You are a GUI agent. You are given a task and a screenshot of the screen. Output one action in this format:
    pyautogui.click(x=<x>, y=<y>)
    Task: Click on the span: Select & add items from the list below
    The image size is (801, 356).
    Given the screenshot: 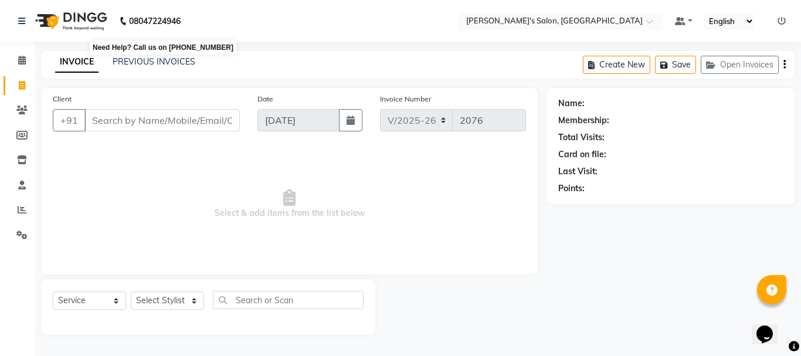 What is the action you would take?
    pyautogui.click(x=289, y=204)
    